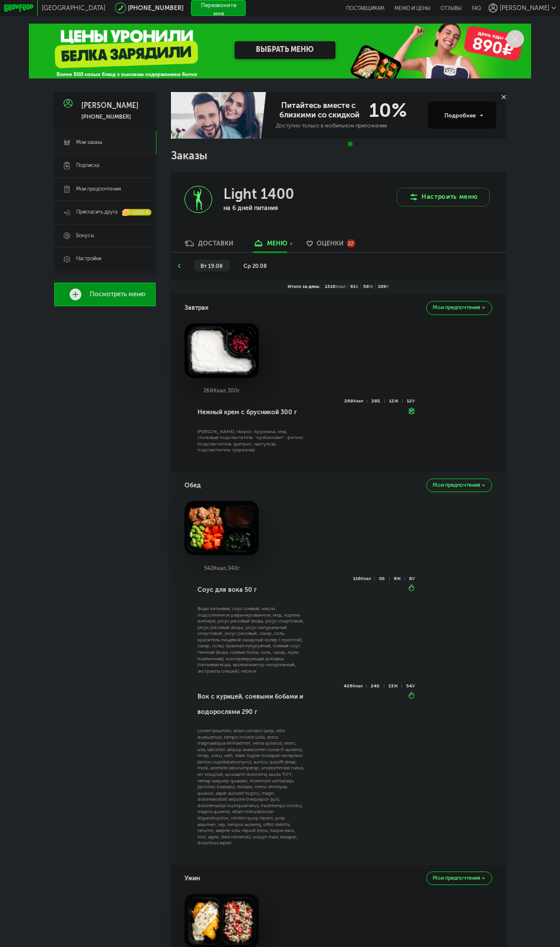 The height and width of the screenshot is (947, 560). What do you see at coordinates (286, 50) in the screenshot?
I see `a: ВЫБРАТЬ МЕНЮ` at bounding box center [286, 50].